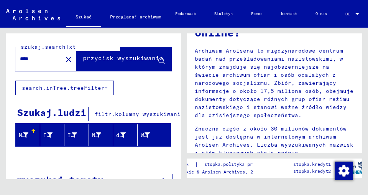  Describe the element at coordinates (224, 14) in the screenshot. I see `a: Biuletyn` at that location.